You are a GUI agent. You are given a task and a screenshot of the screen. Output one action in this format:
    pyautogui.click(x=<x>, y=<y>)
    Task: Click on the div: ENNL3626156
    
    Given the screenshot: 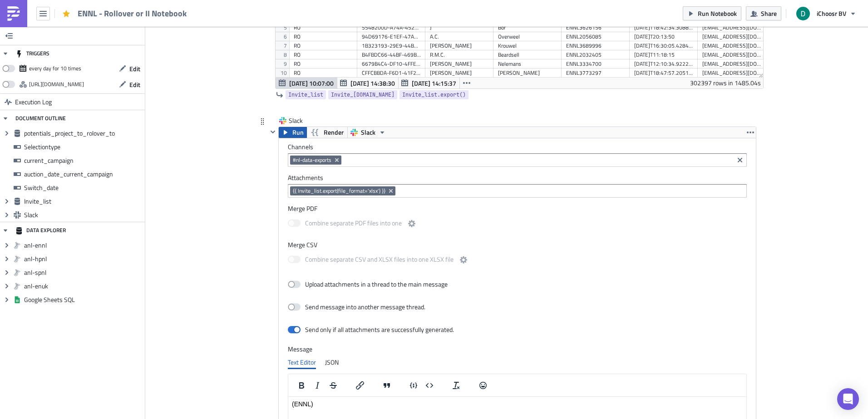 What is the action you would take?
    pyautogui.click(x=596, y=28)
    